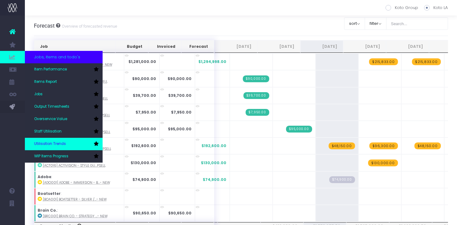 This screenshot has height=225, width=457. What do you see at coordinates (436, 8) in the screenshot?
I see `label: Koto LA` at bounding box center [436, 8].